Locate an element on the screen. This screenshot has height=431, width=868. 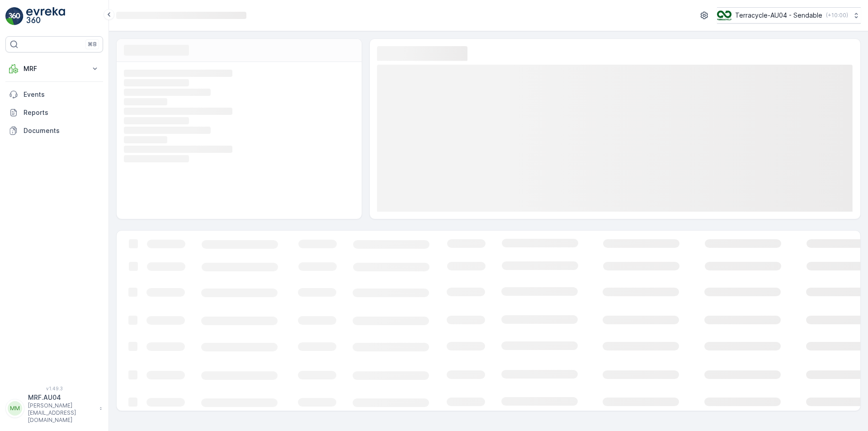
a: Reports is located at coordinates (54, 113).